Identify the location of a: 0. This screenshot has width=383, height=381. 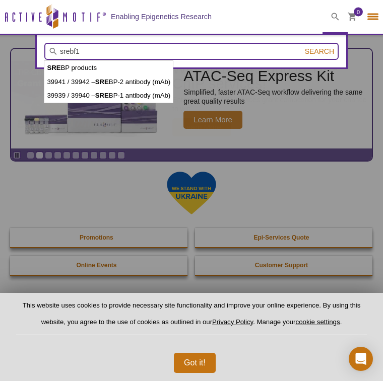
(352, 18).